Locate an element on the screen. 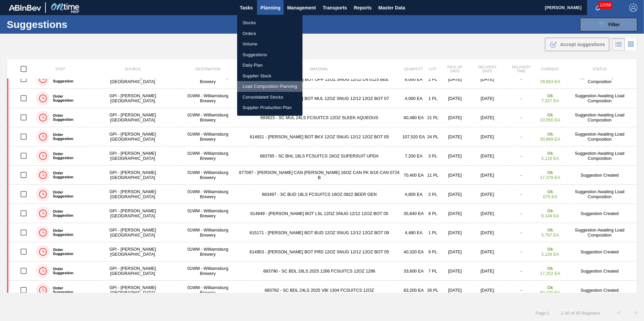 Image resolution: width=644 pixels, height=321 pixels. a: Load Composition Planning is located at coordinates (270, 87).